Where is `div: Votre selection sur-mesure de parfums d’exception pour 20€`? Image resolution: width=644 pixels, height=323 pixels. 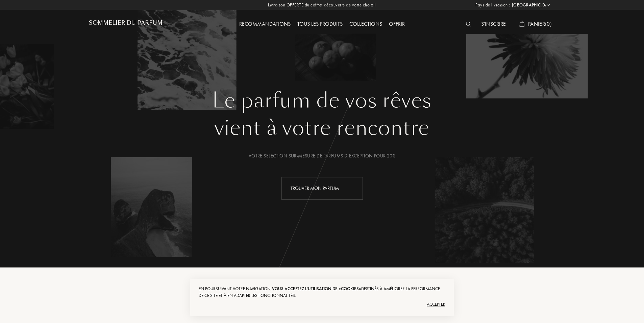 div: Votre selection sur-mesure de parfums d’exception pour 20€ is located at coordinates (322, 155).